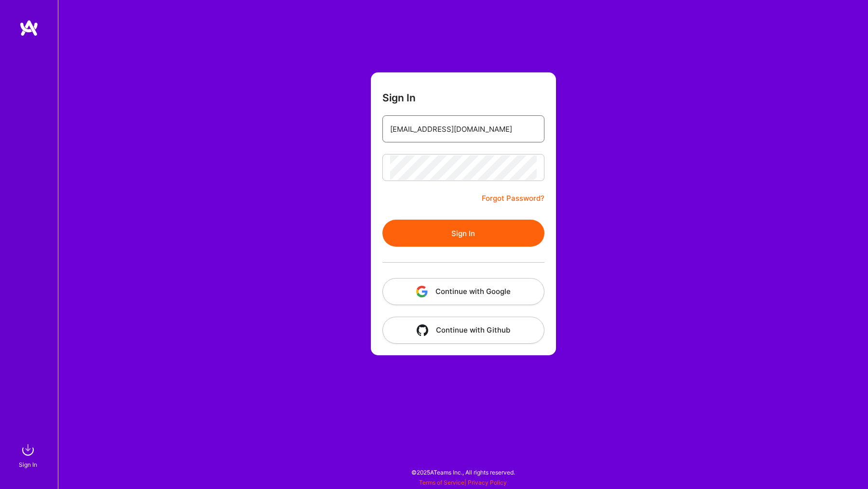 Image resolution: width=868 pixels, height=489 pixels. What do you see at coordinates (29, 454) in the screenshot?
I see `a: sign inSign In` at bounding box center [29, 454].